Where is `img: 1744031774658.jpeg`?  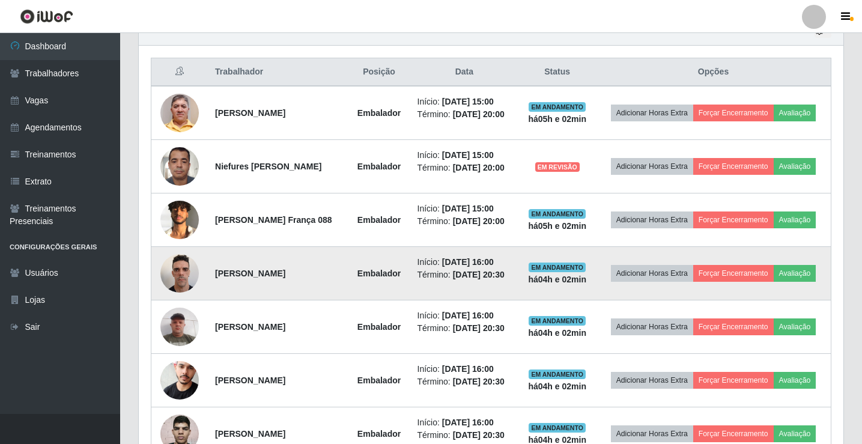
img: 1744031774658.jpeg is located at coordinates (180, 166).